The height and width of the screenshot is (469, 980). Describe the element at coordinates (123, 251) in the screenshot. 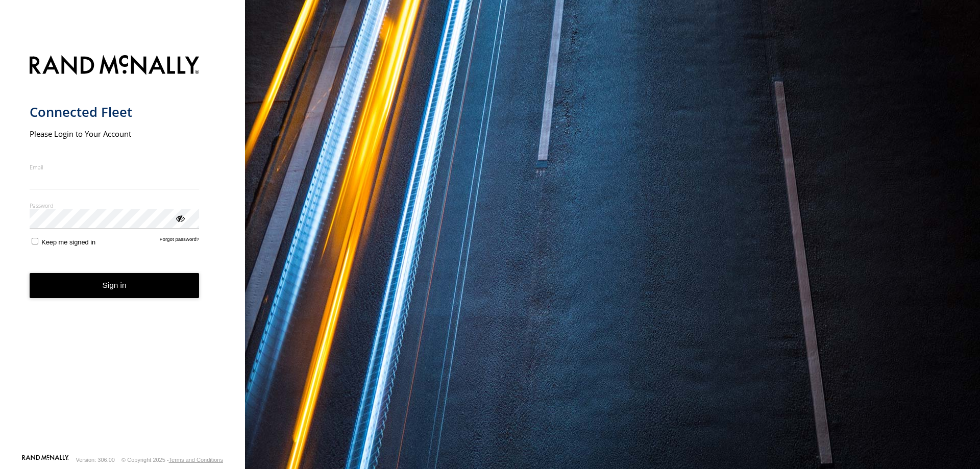

I see `form: main` at that location.